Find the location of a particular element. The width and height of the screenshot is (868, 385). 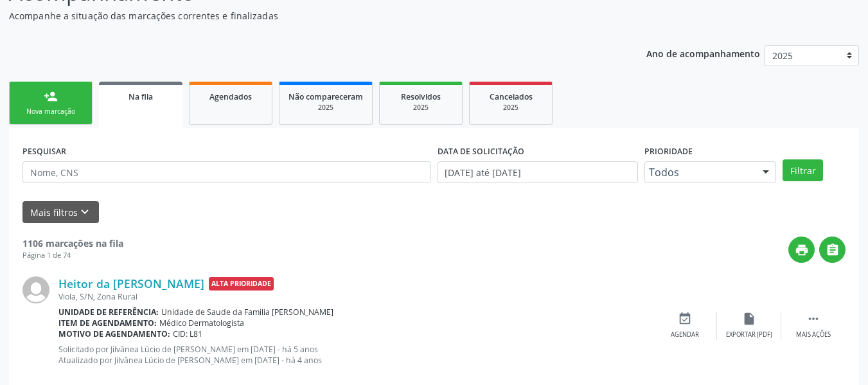

strong: 1106 marcações na fila is located at coordinates (73, 243).